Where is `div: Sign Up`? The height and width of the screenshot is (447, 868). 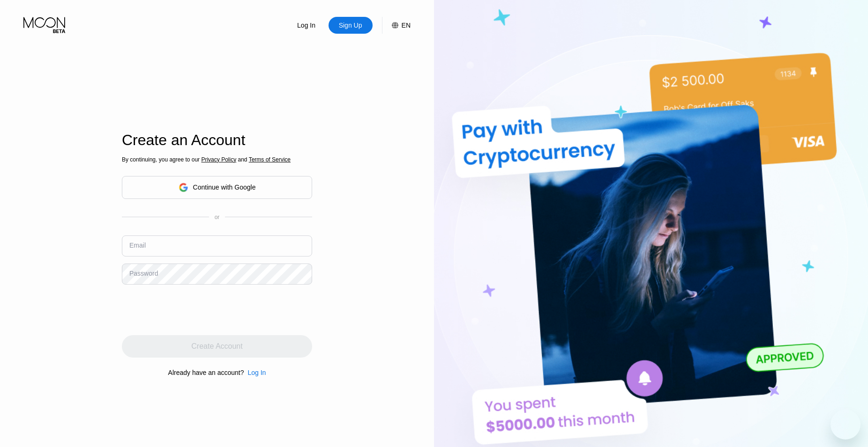
div: Sign Up is located at coordinates (351, 26).